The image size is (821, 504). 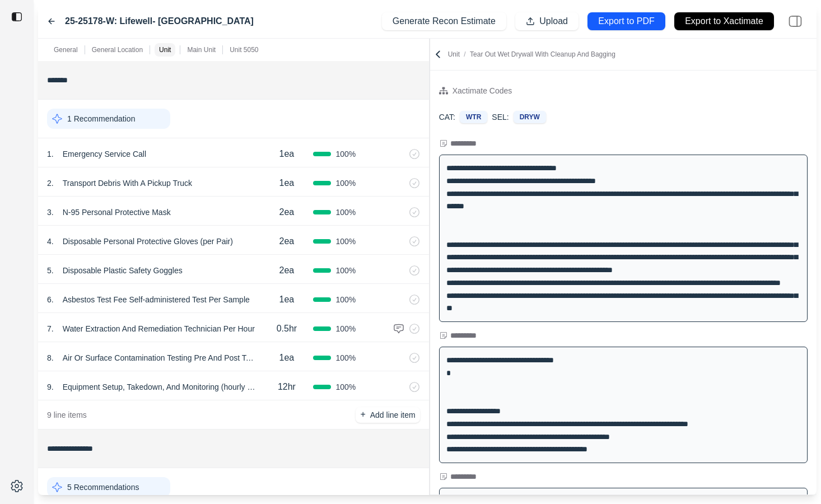 I want to click on p: Main Unit, so click(x=201, y=50).